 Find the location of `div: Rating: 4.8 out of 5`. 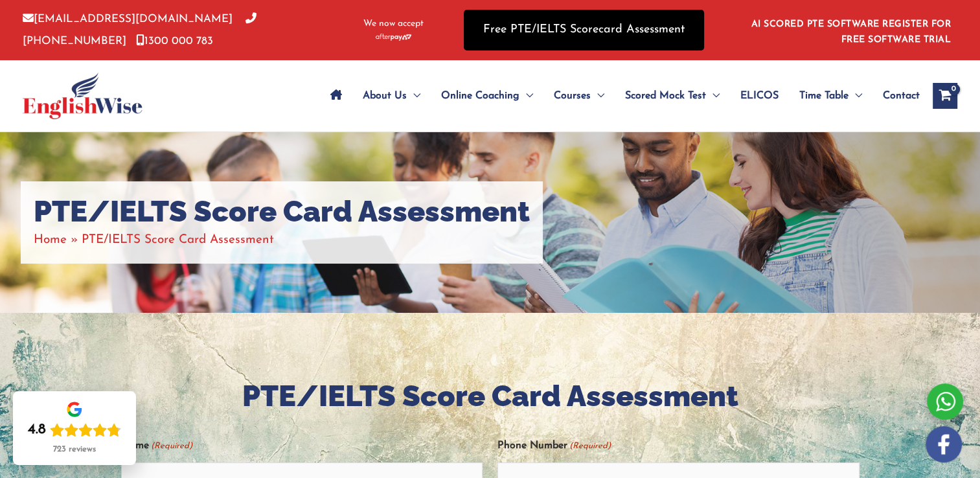

div: Rating: 4.8 out of 5 is located at coordinates (74, 430).